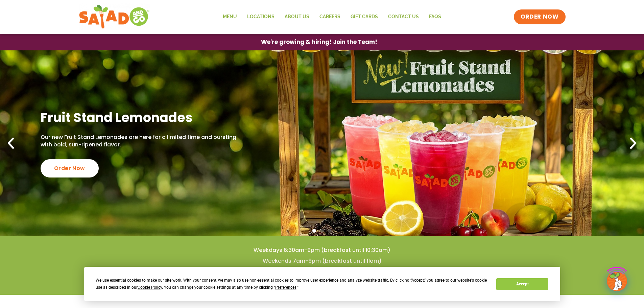 The height and width of the screenshot is (308, 644). I want to click on h4: Weekends 7am-9pm (breakfast until 11am), so click(322, 261).